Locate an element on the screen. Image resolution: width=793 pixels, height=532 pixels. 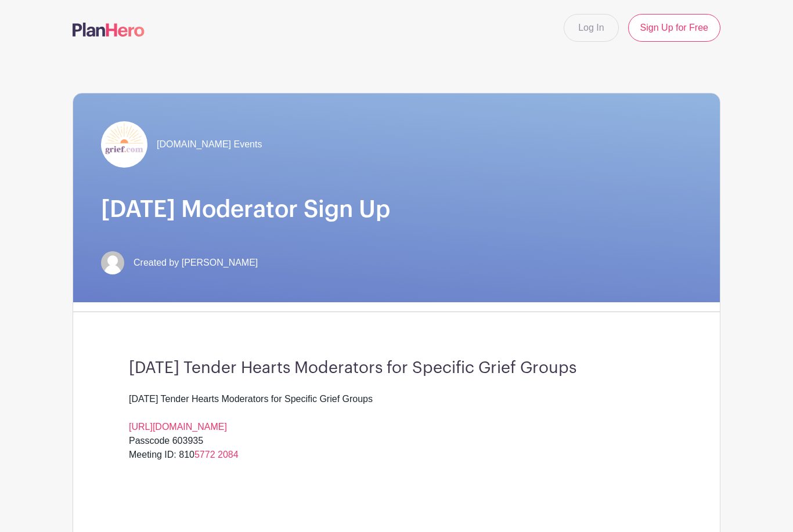
a: Log In is located at coordinates (591, 28).